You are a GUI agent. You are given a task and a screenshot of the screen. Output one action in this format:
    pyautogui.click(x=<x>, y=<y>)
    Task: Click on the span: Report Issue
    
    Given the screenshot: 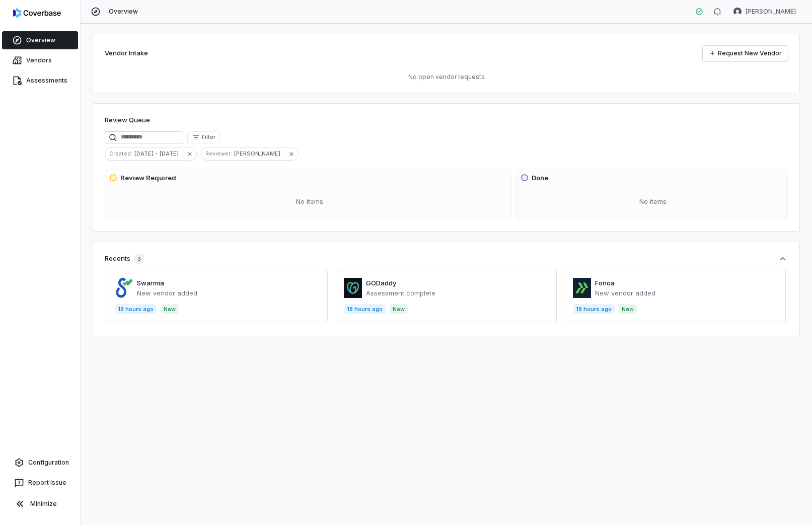 What is the action you would take?
    pyautogui.click(x=47, y=483)
    